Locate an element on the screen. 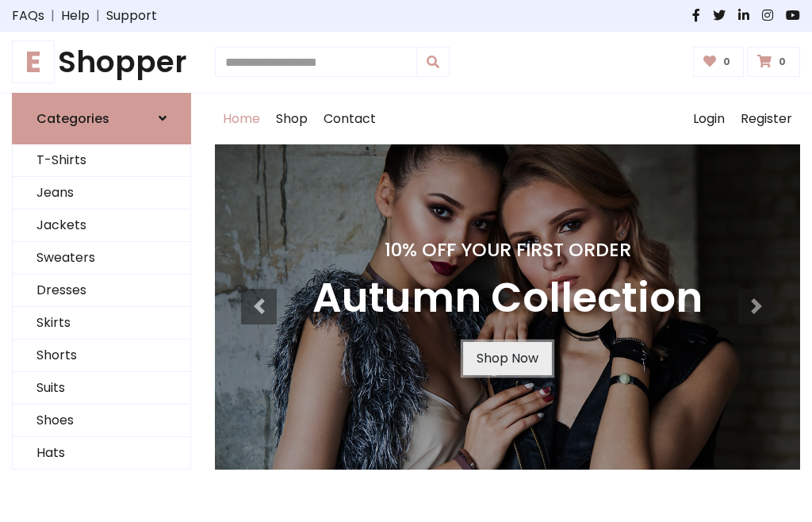 The height and width of the screenshot is (522, 812). a: Shoes is located at coordinates (101, 421).